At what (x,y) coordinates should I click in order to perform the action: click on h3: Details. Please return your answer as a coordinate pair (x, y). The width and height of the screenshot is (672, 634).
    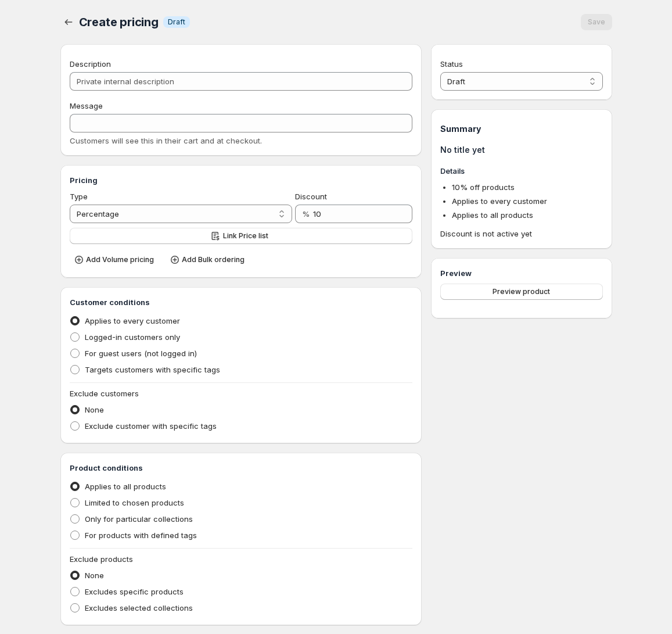
    Looking at the image, I should click on (521, 171).